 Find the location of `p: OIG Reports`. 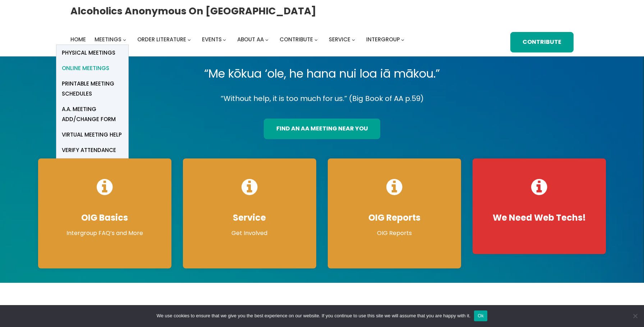

p: OIG Reports is located at coordinates (394, 233).